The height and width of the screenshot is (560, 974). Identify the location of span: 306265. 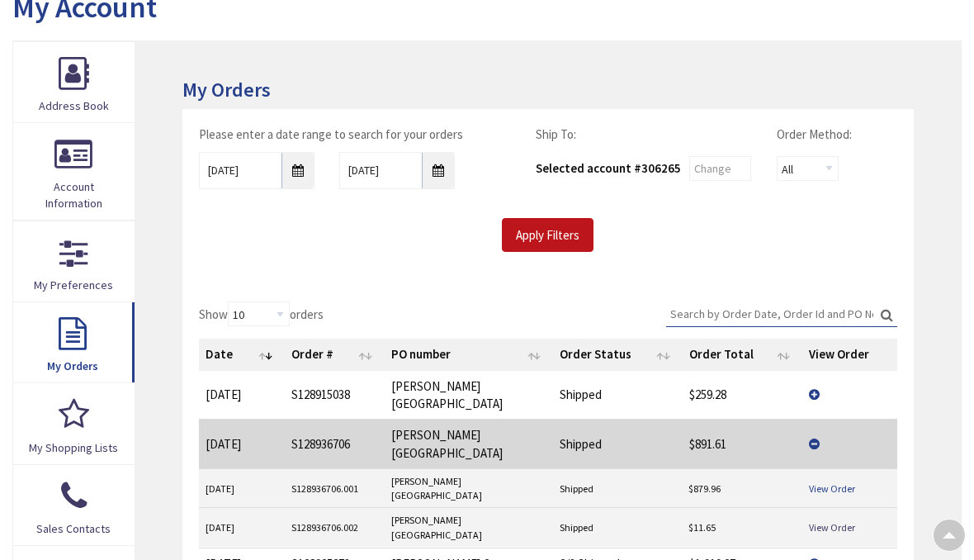
(661, 168).